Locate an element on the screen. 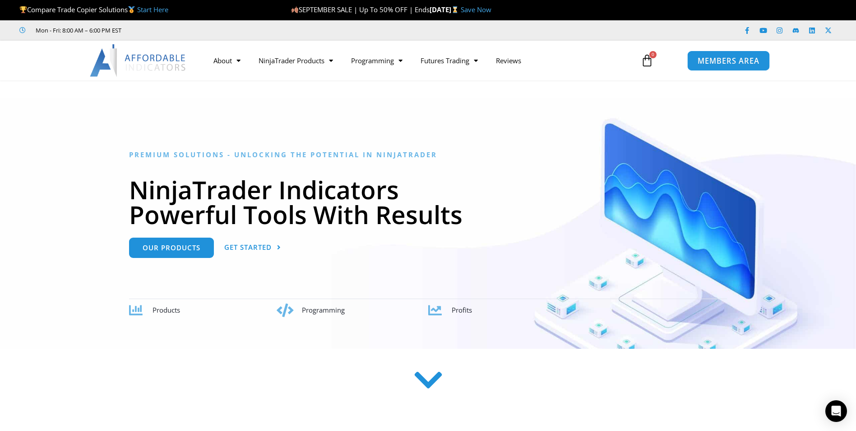  a: Programming is located at coordinates (377, 60).